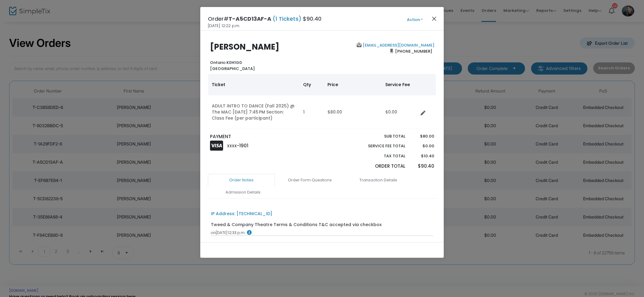 The image size is (644, 297). I want to click on th: Service Fee, so click(400, 85).